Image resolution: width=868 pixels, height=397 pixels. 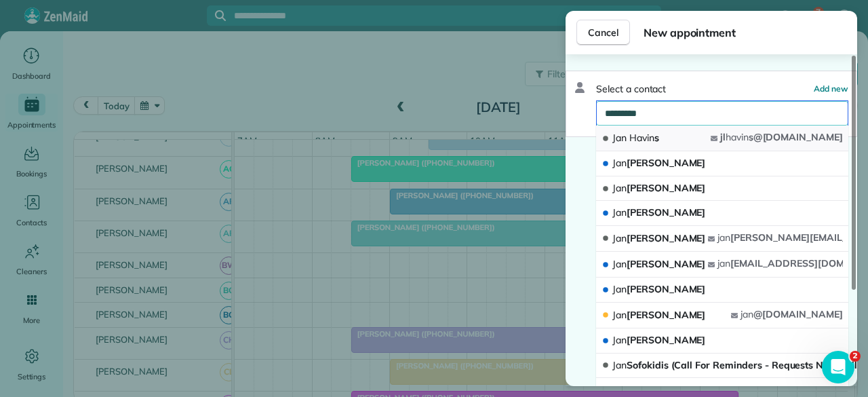 What do you see at coordinates (737, 137) in the screenshot?
I see `span: havin` at bounding box center [737, 137].